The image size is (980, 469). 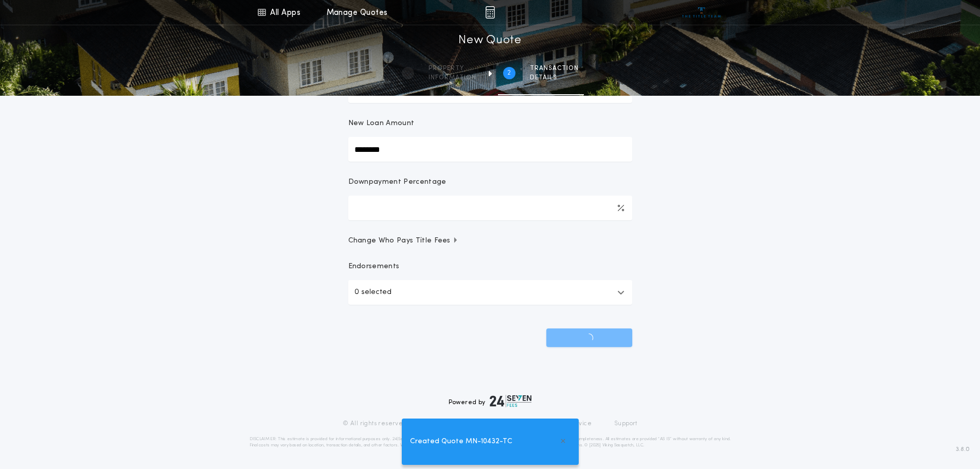 I want to click on p: New Loan Amount, so click(x=381, y=123).